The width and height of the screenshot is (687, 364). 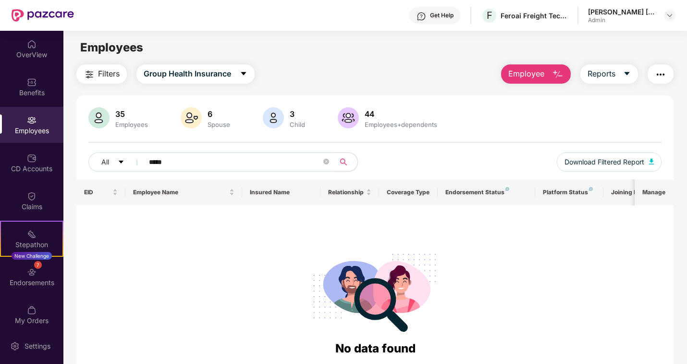 I want to click on div: Feroai Freight Technologies Llp, so click(x=534, y=15).